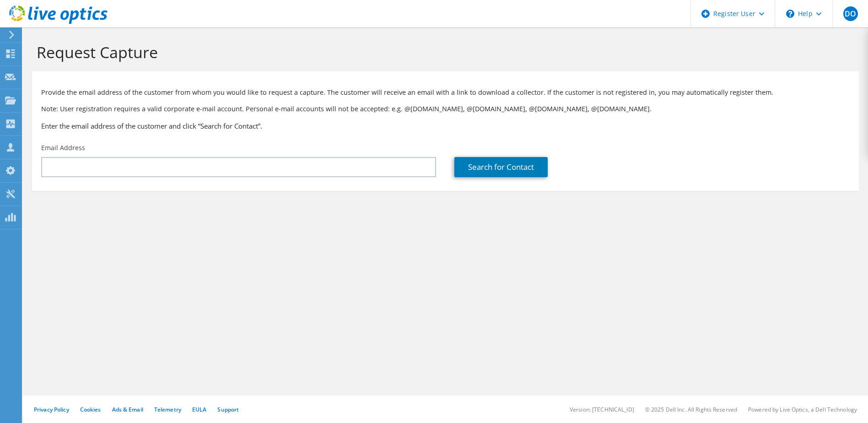 This screenshot has width=868, height=423. I want to click on h3: Enter the email address of the customer and click “Search for Contact”., so click(445, 126).